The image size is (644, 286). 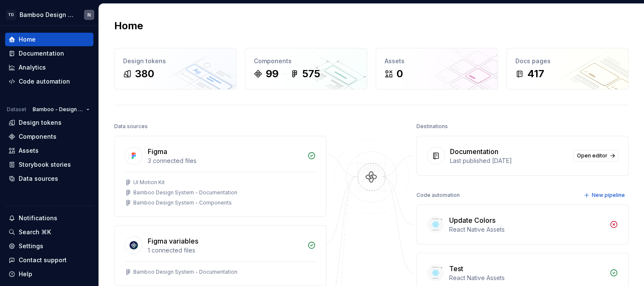 I want to click on div: Bamboo Design System - Components, so click(x=182, y=203).